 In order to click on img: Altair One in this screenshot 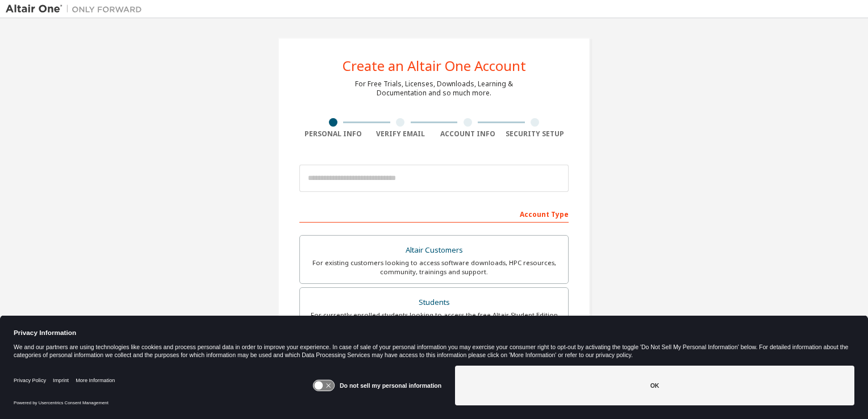, I will do `click(77, 9)`.